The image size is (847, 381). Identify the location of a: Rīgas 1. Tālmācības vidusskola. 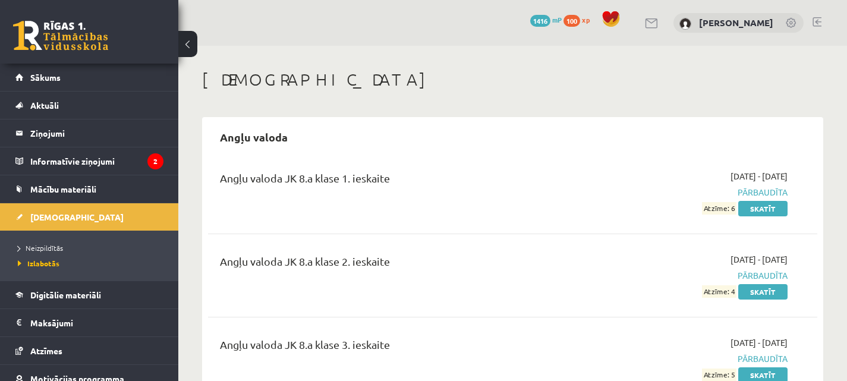
(61, 36).